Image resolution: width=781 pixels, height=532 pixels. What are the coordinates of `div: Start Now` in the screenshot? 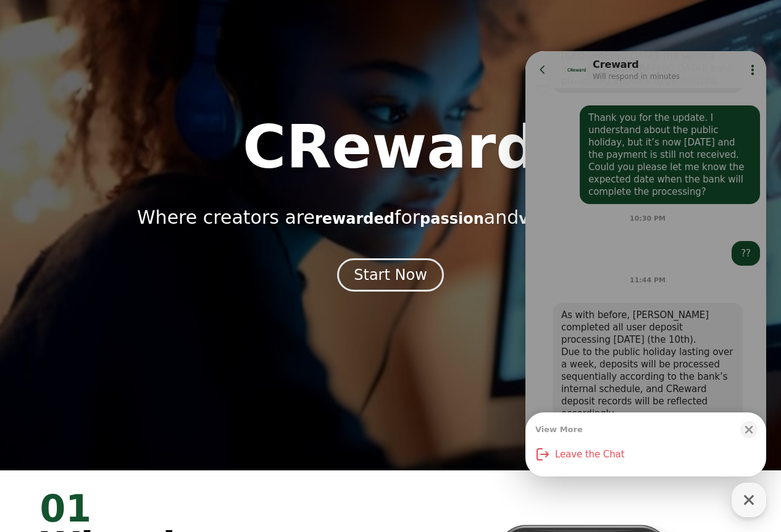 It's located at (390, 275).